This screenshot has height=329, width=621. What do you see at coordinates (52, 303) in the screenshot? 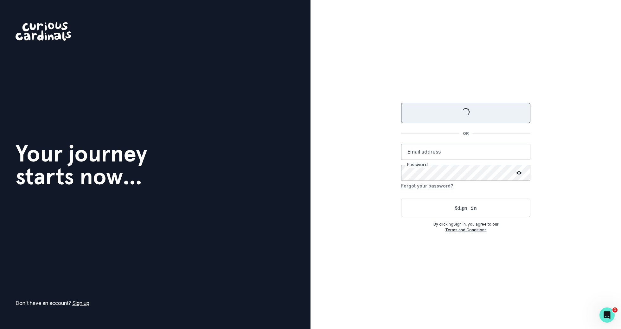
I see `p: Don't have an account?` at bounding box center [52, 303].